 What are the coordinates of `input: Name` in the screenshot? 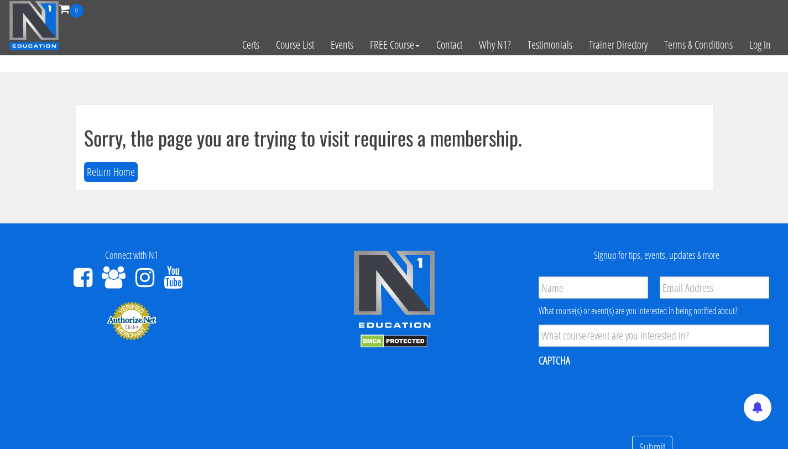 It's located at (593, 288).